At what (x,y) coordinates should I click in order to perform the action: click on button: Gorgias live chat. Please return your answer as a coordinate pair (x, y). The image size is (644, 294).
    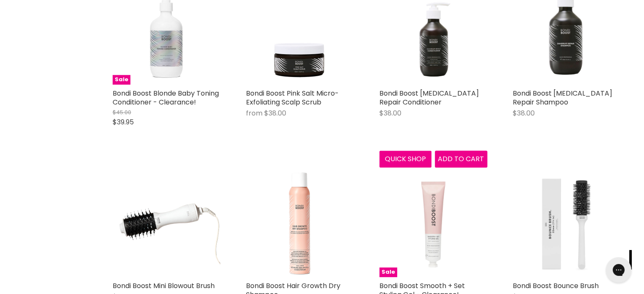
    Looking at the image, I should click on (17, 16).